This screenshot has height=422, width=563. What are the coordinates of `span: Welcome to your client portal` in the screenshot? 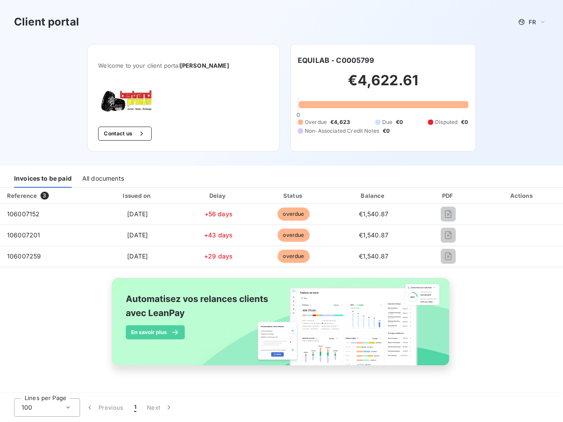 It's located at (183, 66).